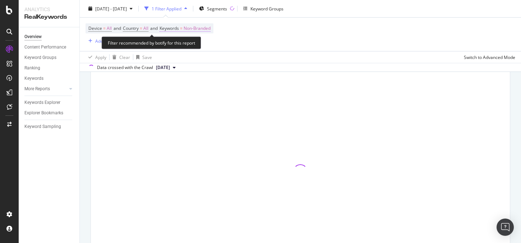  Describe the element at coordinates (42, 102) in the screenshot. I see `div: Keywords Explorer` at that location.